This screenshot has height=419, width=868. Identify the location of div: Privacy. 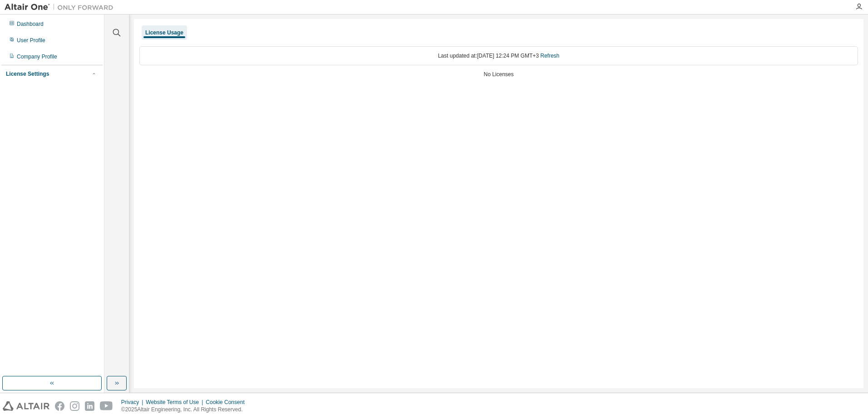
(134, 402).